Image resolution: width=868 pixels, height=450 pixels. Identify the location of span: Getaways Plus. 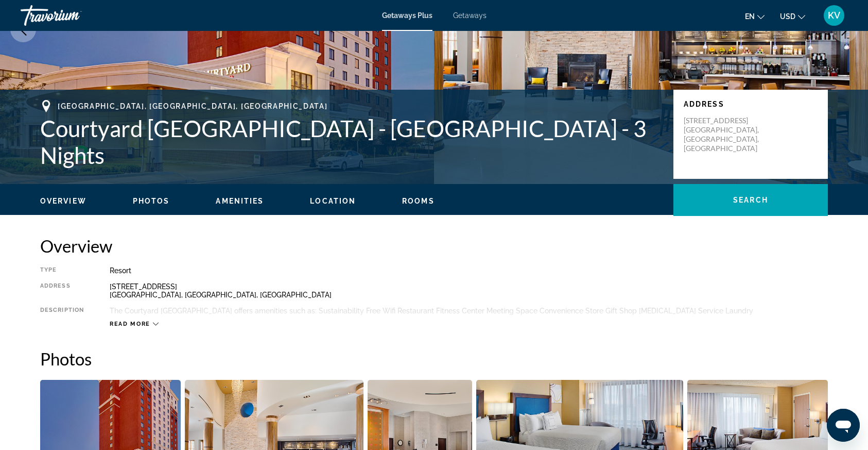
(407, 16).